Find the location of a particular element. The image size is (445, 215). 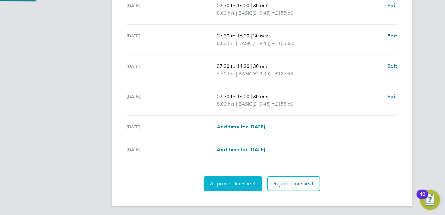

button: Approve Timesheet is located at coordinates (233, 184).